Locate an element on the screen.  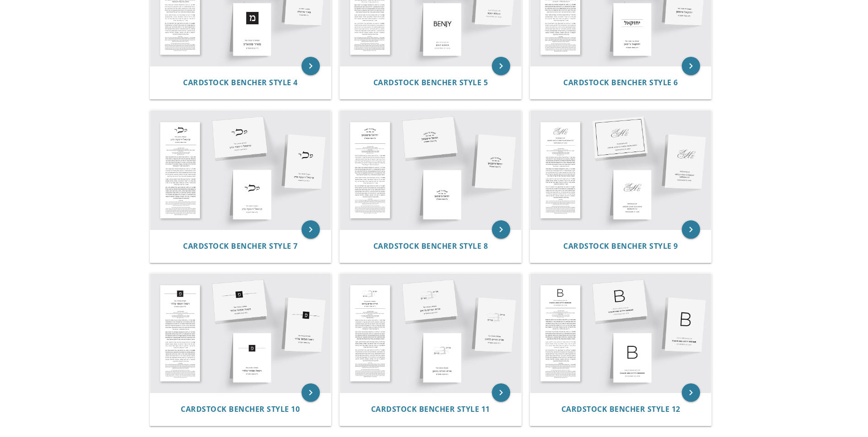
span: Cardstock Bencher Style 10 is located at coordinates (240, 409).